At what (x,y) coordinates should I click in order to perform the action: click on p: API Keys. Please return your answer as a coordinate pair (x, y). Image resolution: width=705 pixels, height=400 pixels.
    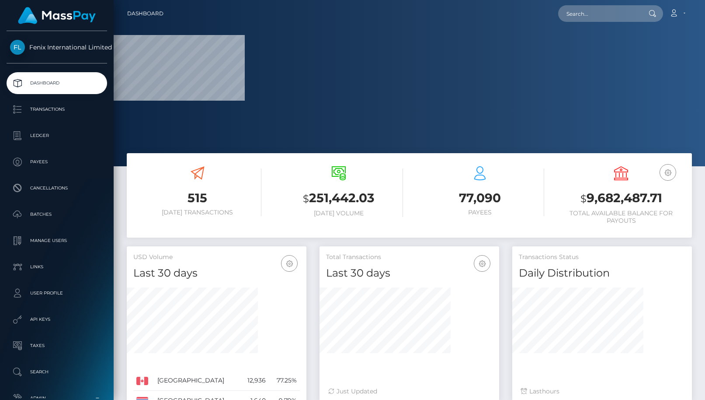
    Looking at the image, I should click on (57, 319).